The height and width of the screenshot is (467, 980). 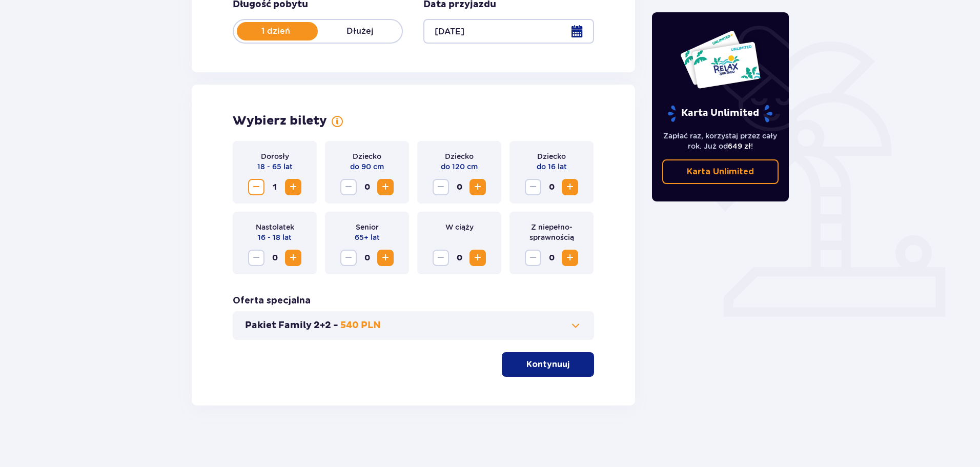 I want to click on a: Karta Unlimited, so click(x=721, y=172).